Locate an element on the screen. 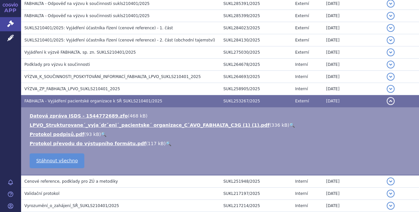  span: 93 kB is located at coordinates (93, 134).